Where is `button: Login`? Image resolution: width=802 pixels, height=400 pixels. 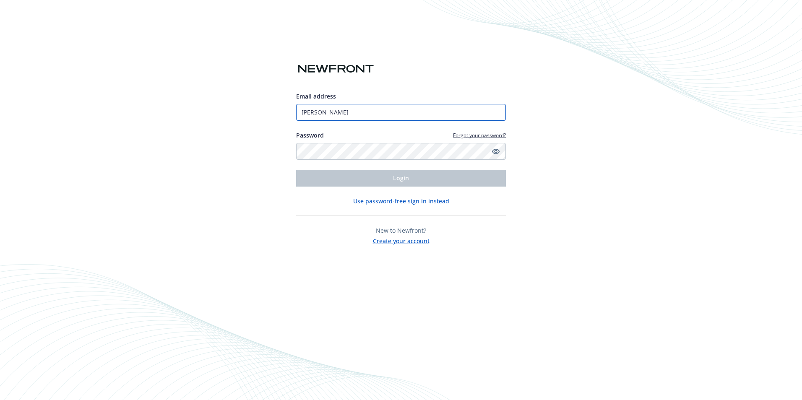
button: Login is located at coordinates (401, 178).